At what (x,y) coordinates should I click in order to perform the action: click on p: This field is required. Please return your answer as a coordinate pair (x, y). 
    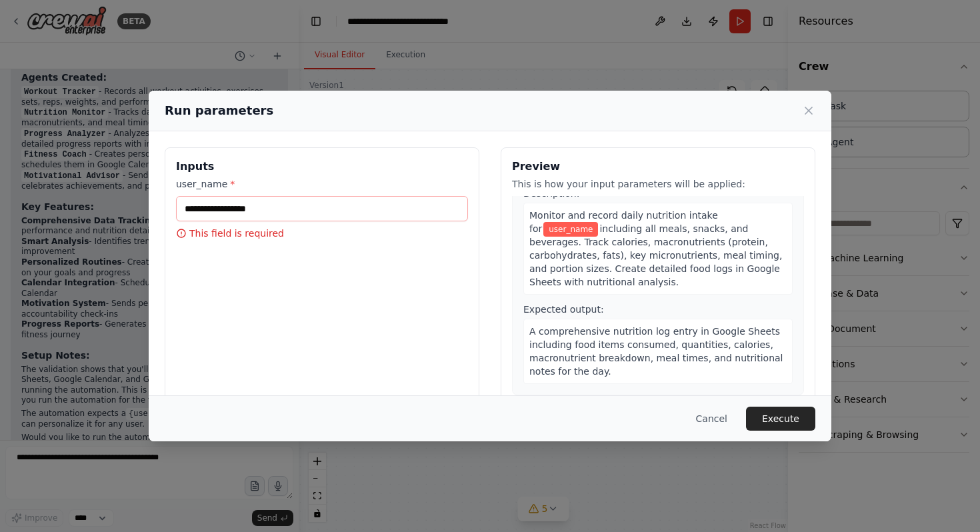
    Looking at the image, I should click on (322, 233).